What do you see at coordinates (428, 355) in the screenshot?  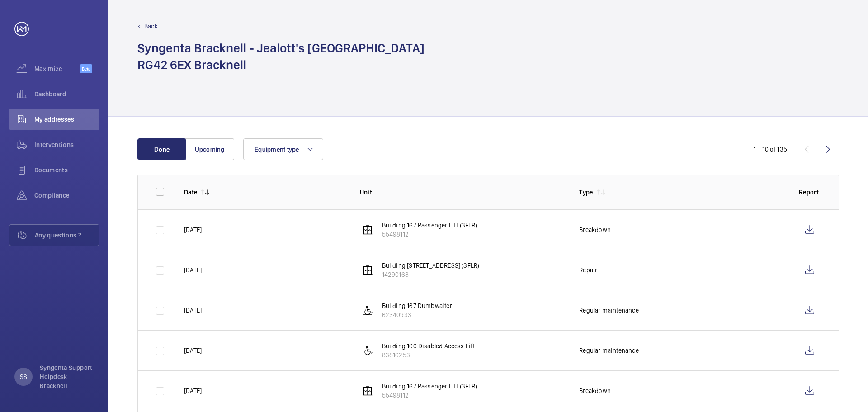 I see `p: 83816253` at bounding box center [428, 355].